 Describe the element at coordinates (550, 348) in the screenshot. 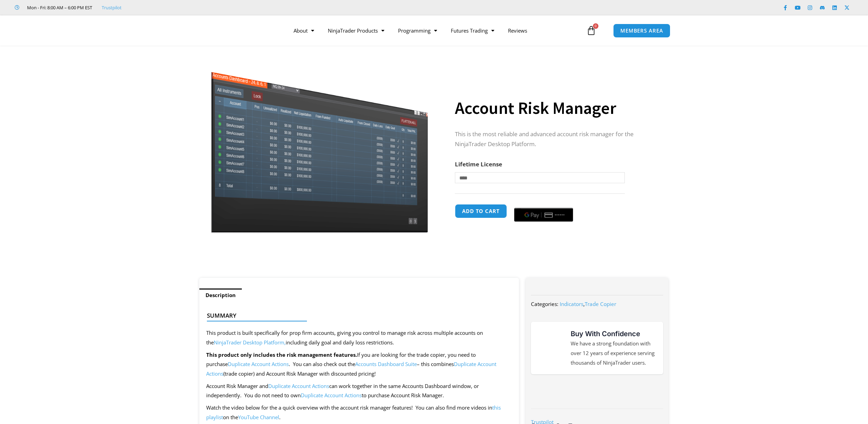

I see `img: mark thumbs good 43913 | Affordable Indicators – NinjaTrader` at that location.